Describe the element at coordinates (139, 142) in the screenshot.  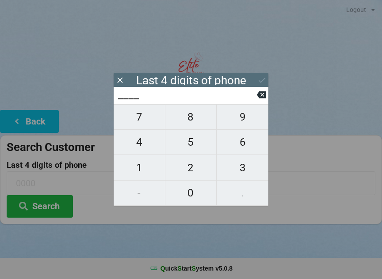
I see `span: 4` at that location.